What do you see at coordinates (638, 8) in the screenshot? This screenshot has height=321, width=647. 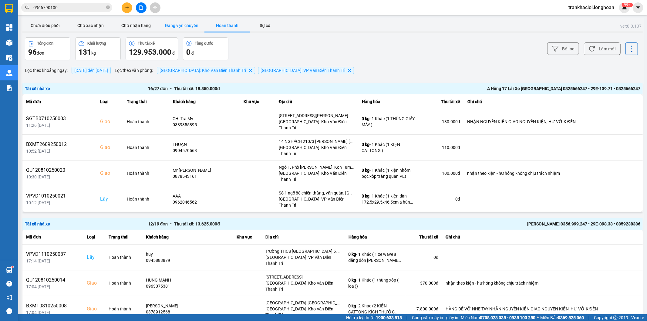 I see `button: caret-down` at bounding box center [638, 8].